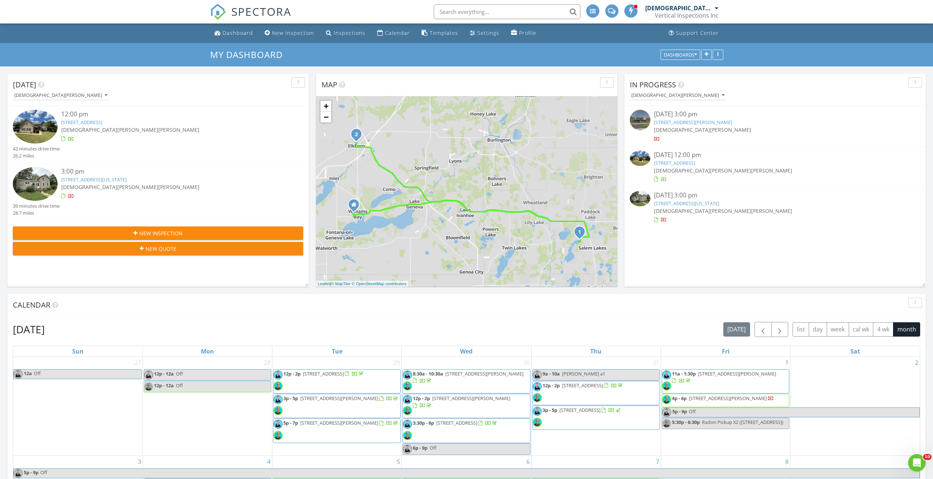  I want to click on button: 4 wk, so click(884, 329).